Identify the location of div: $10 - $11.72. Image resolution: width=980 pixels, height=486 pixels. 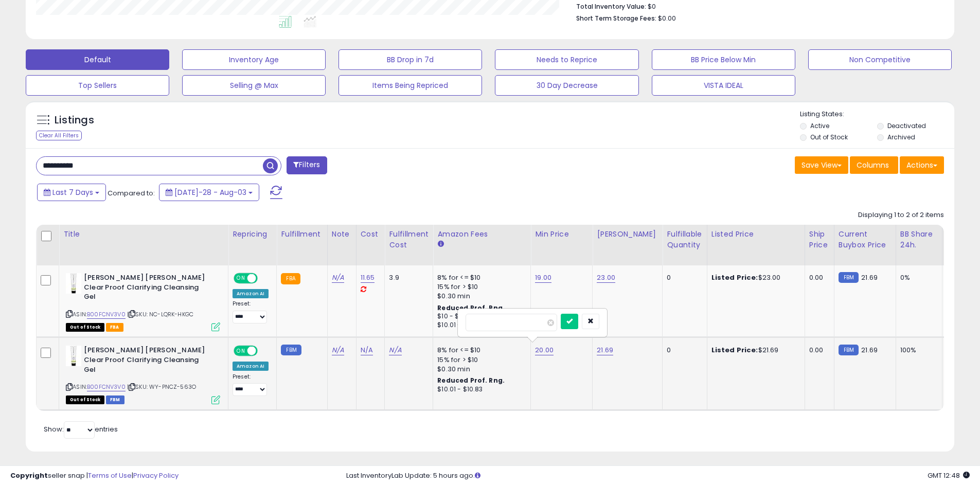
(480, 316).